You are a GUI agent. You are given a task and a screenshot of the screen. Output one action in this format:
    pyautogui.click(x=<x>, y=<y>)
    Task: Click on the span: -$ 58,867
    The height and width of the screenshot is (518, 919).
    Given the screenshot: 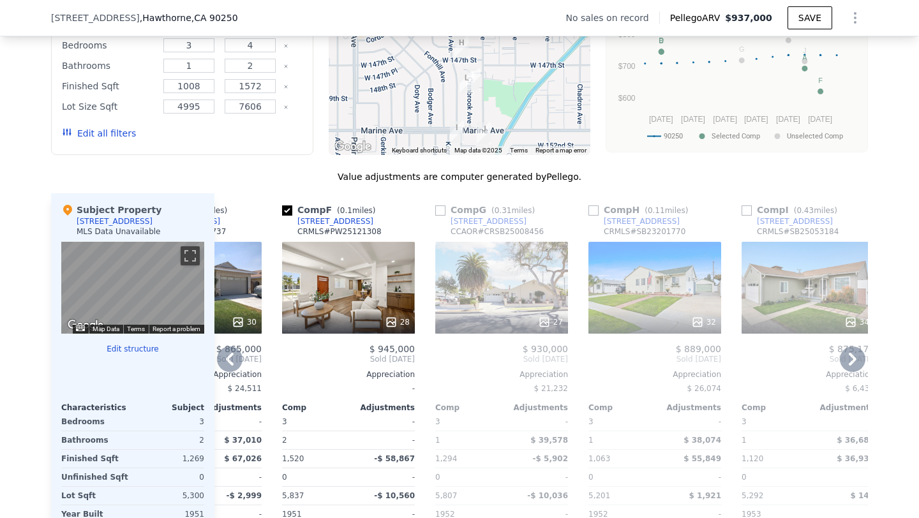 What is the action you would take?
    pyautogui.click(x=395, y=459)
    